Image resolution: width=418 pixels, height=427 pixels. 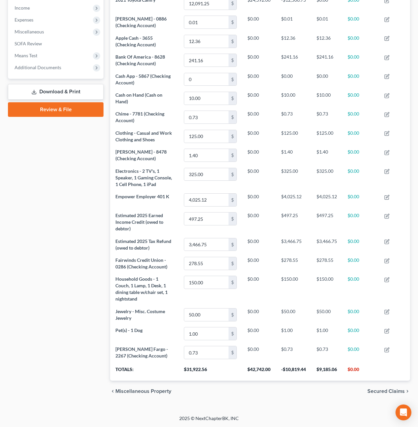 What do you see at coordinates (389, 391) in the screenshot?
I see `button: Secured Claims chevron_right` at bounding box center [389, 391].